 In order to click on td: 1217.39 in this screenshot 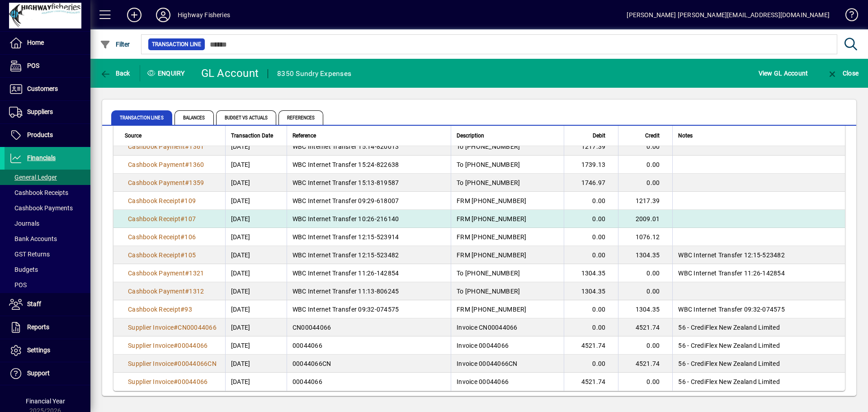, I will do `click(591, 147)`.